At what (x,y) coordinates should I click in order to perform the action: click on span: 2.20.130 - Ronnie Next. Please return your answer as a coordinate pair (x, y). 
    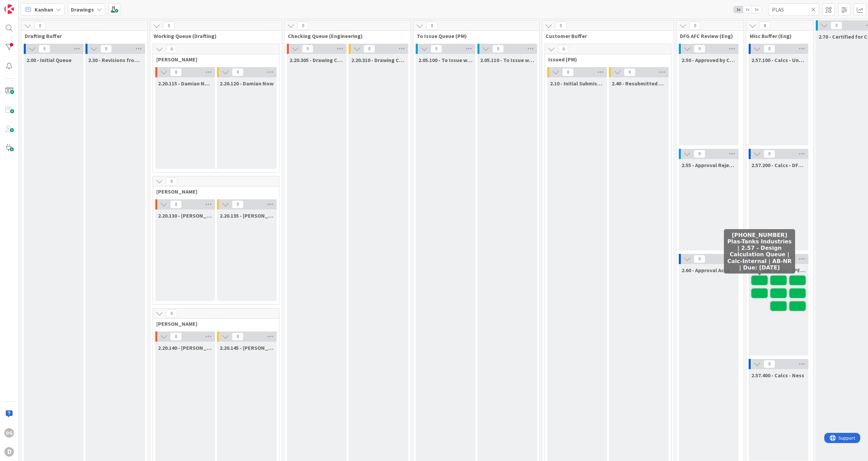
    Looking at the image, I should click on (185, 215).